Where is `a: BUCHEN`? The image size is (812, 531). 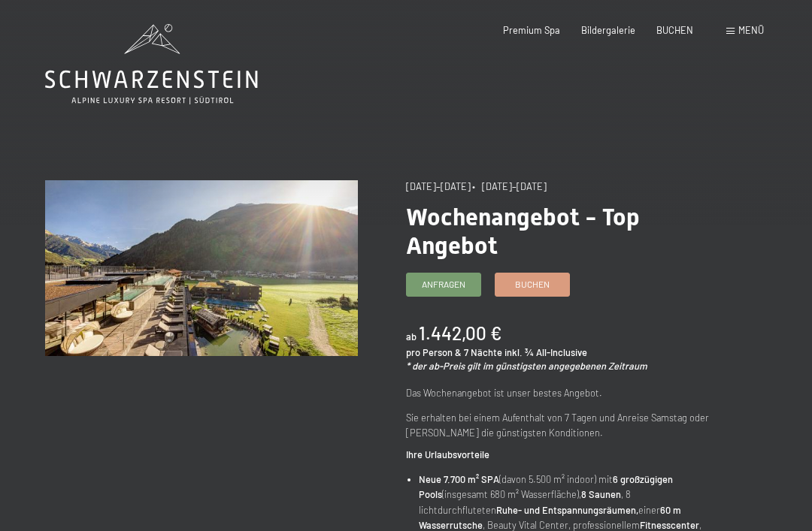 a: BUCHEN is located at coordinates (674, 30).